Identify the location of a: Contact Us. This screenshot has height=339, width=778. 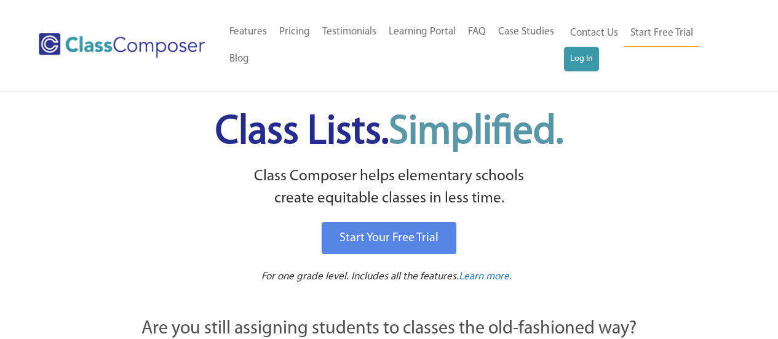
(594, 33).